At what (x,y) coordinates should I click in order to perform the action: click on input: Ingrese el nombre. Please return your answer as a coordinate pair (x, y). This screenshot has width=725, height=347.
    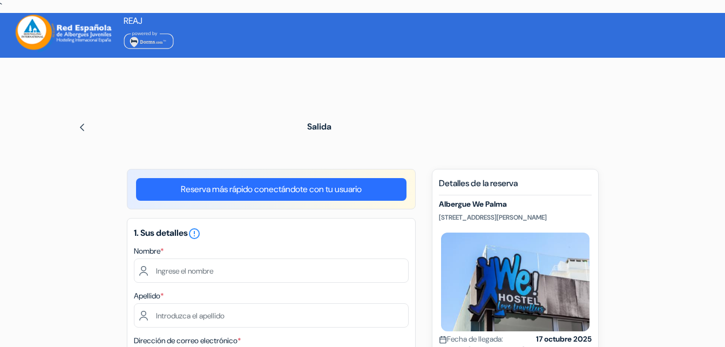
    Looking at the image, I should click on (271, 270).